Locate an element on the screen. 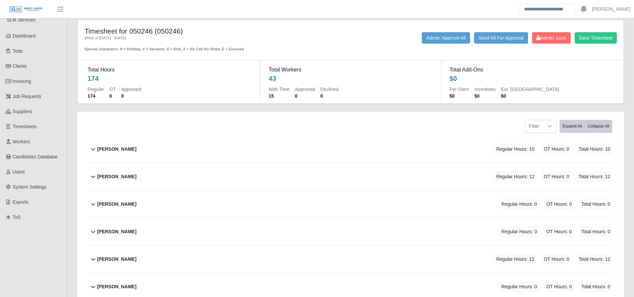 This screenshot has width=634, height=297. button: Expand All is located at coordinates (572, 126).